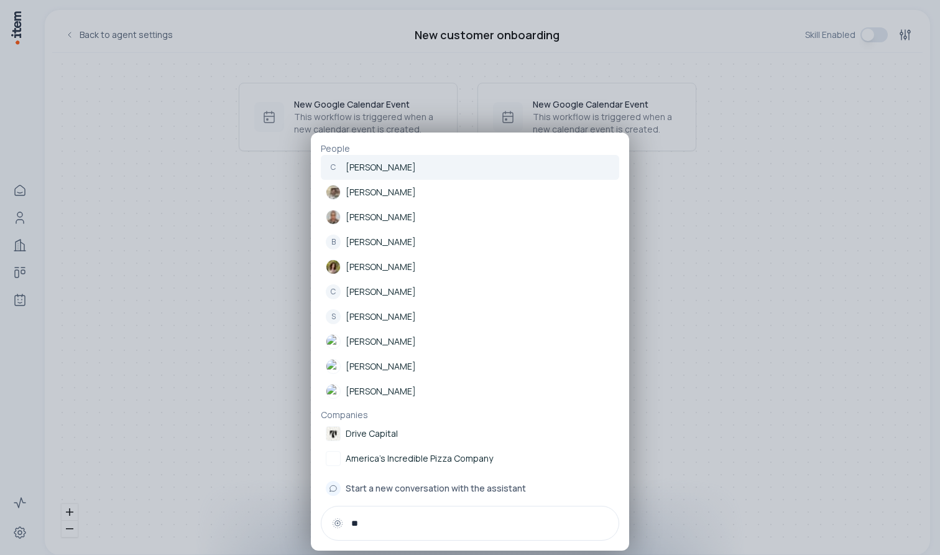 The image size is (940, 555). What do you see at coordinates (333, 242) in the screenshot?
I see `div: B` at bounding box center [333, 242].